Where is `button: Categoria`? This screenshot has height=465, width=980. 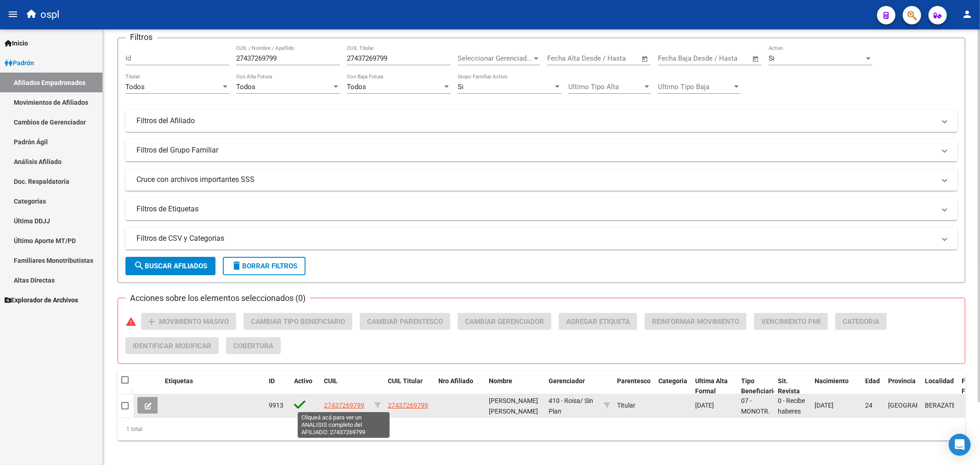 button: Categoria is located at coordinates (861, 321).